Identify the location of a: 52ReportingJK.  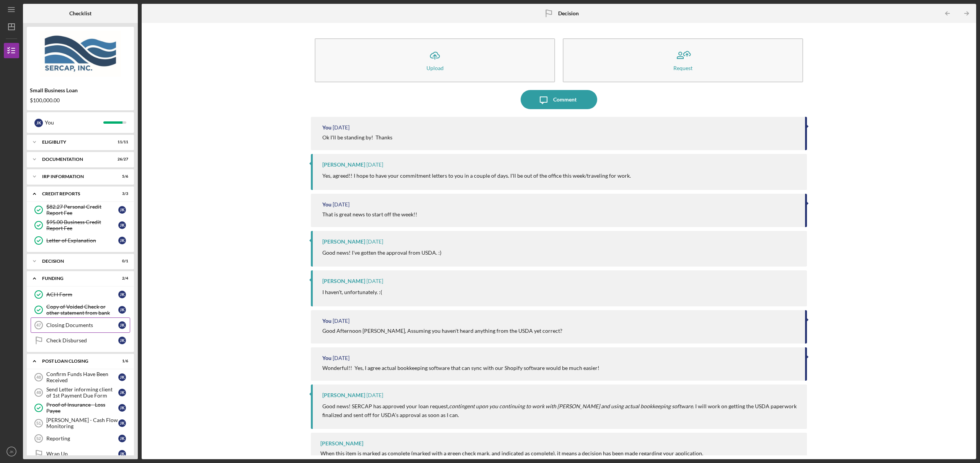
(81, 439).